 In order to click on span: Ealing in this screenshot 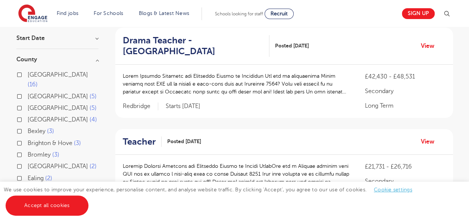, I will do `click(35, 178)`.